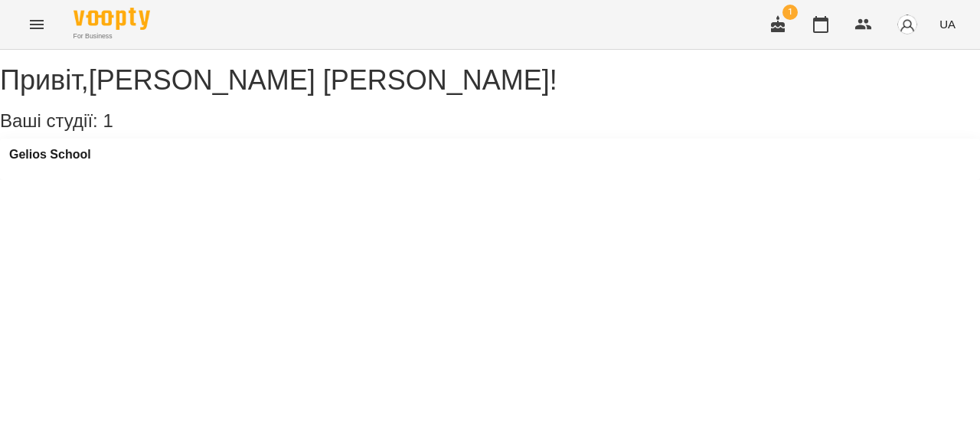 The width and height of the screenshot is (980, 448). I want to click on h3: Gelios School, so click(50, 154).